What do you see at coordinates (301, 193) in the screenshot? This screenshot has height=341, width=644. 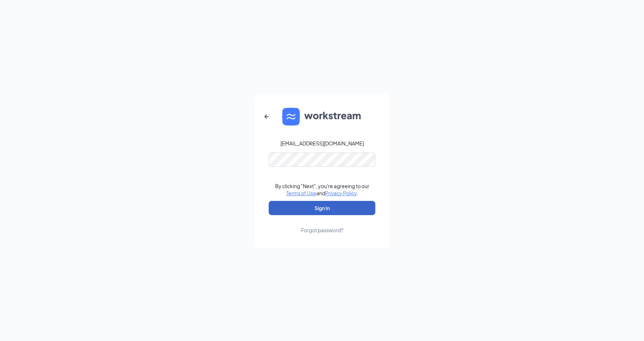 I see `a: Terms of Use` at bounding box center [301, 193].